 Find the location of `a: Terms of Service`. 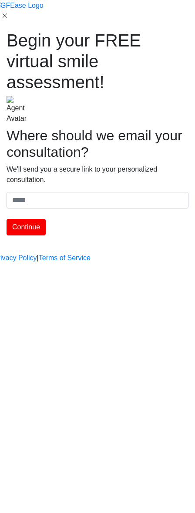

a: Terms of Service is located at coordinates (64, 258).